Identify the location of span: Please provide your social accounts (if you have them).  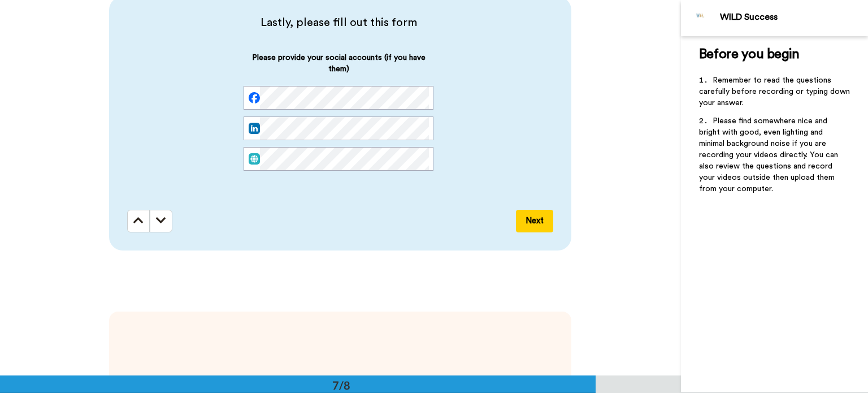
(338, 69).